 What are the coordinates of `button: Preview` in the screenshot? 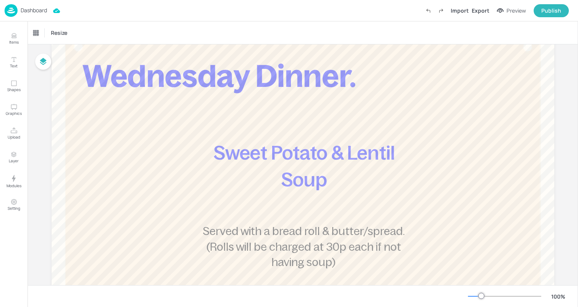 It's located at (512, 11).